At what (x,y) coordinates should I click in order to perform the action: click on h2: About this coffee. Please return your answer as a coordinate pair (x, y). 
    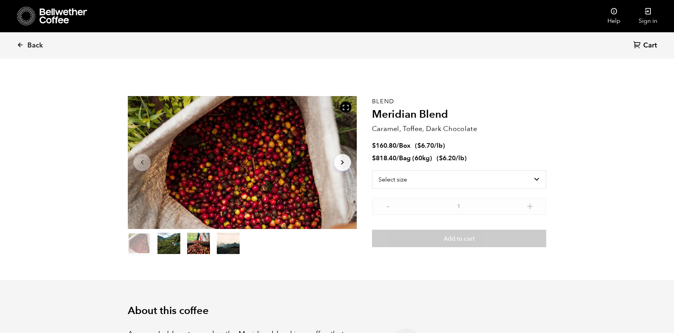
    Looking at the image, I should click on (337, 311).